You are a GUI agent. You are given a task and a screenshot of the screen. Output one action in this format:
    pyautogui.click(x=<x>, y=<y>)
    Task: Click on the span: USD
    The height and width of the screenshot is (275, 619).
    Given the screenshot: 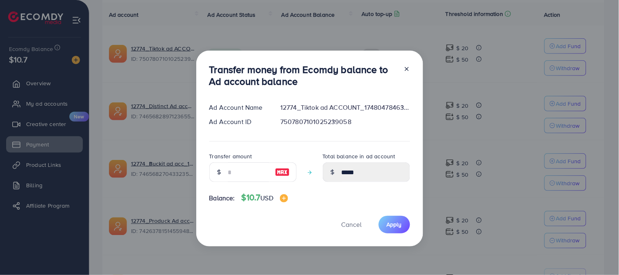 What is the action you would take?
    pyautogui.click(x=267, y=198)
    